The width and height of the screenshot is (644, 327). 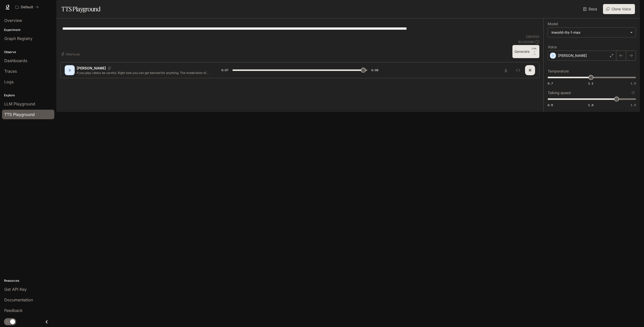 What do you see at coordinates (506, 70) in the screenshot?
I see `button: Download audio` at bounding box center [506, 70].